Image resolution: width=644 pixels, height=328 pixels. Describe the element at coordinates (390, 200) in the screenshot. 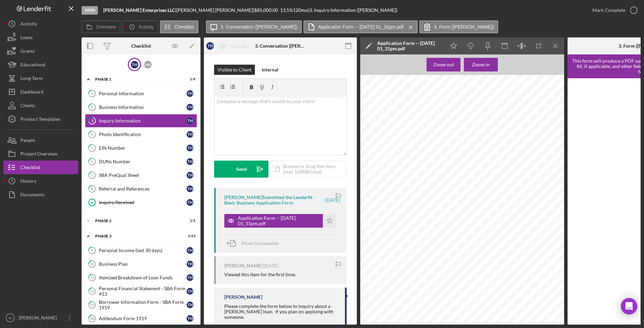

I see `span: White` at that location.